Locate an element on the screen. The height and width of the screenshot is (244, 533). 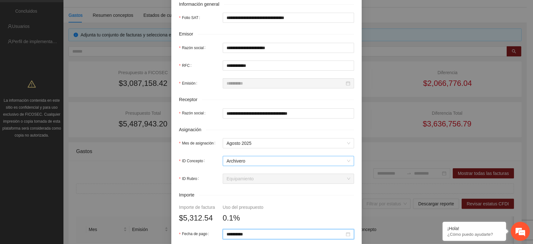
span: Archivero is located at coordinates (288, 161).